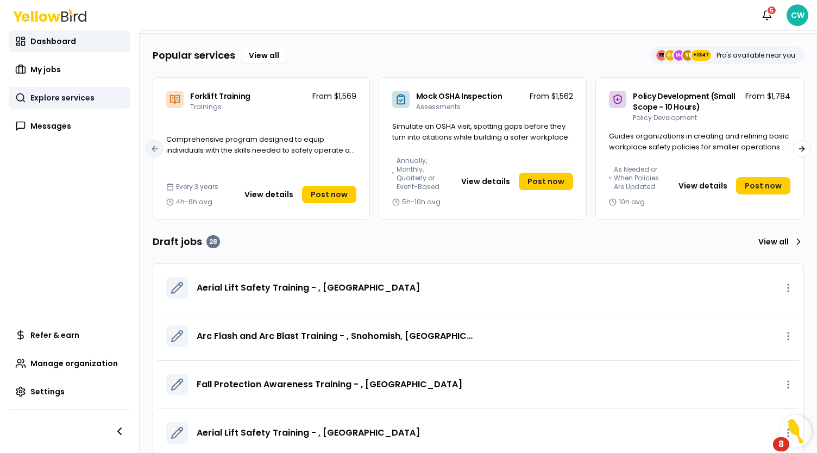 The width and height of the screenshot is (817, 453). Describe the element at coordinates (661, 55) in the screenshot. I see `span: EE` at that location.